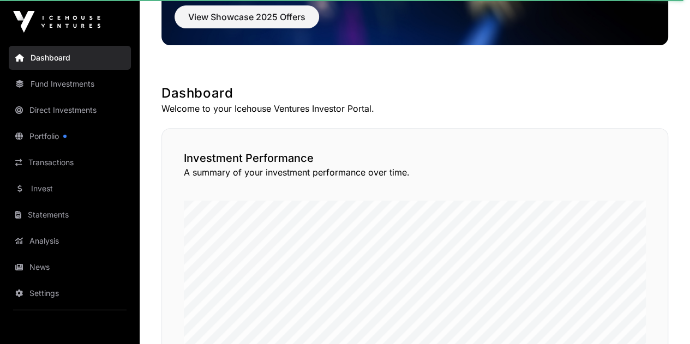 The height and width of the screenshot is (344, 690). I want to click on h2: Investment Performance, so click(415, 158).